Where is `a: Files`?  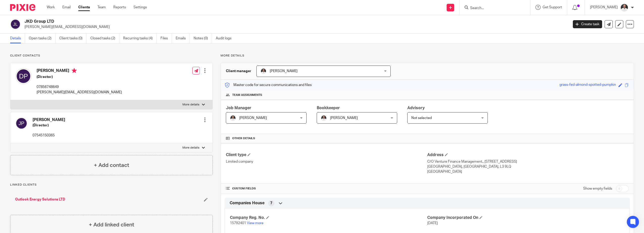
a: Files is located at coordinates (166, 38).